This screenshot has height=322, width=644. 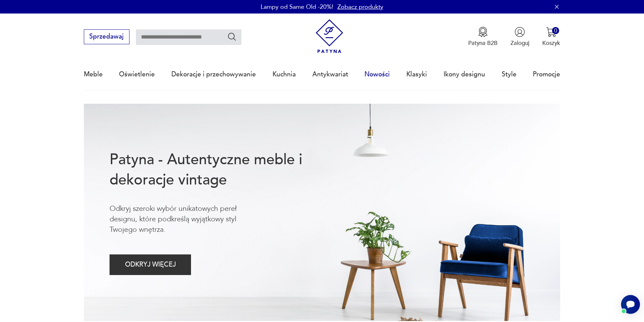 What do you see at coordinates (331, 74) in the screenshot?
I see `a: Antykwariat` at bounding box center [331, 74].